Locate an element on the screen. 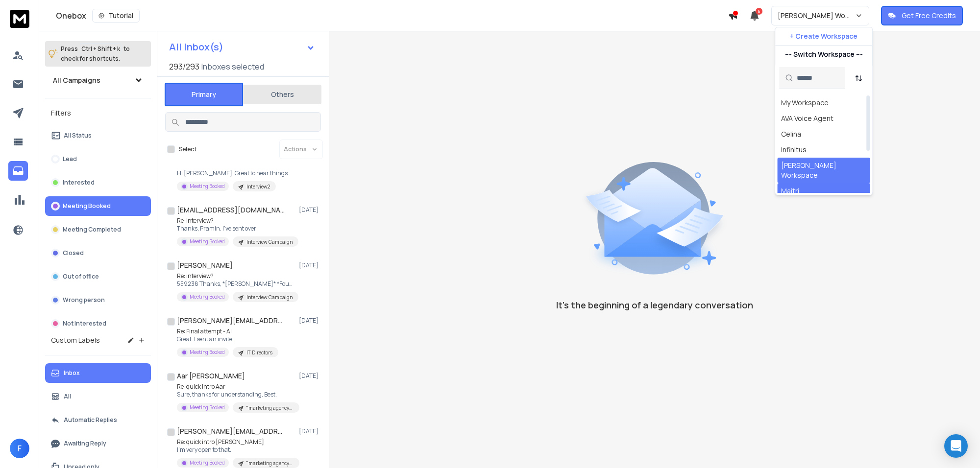 Image resolution: width=980 pixels, height=468 pixels. button: Wrong person is located at coordinates (98, 301).